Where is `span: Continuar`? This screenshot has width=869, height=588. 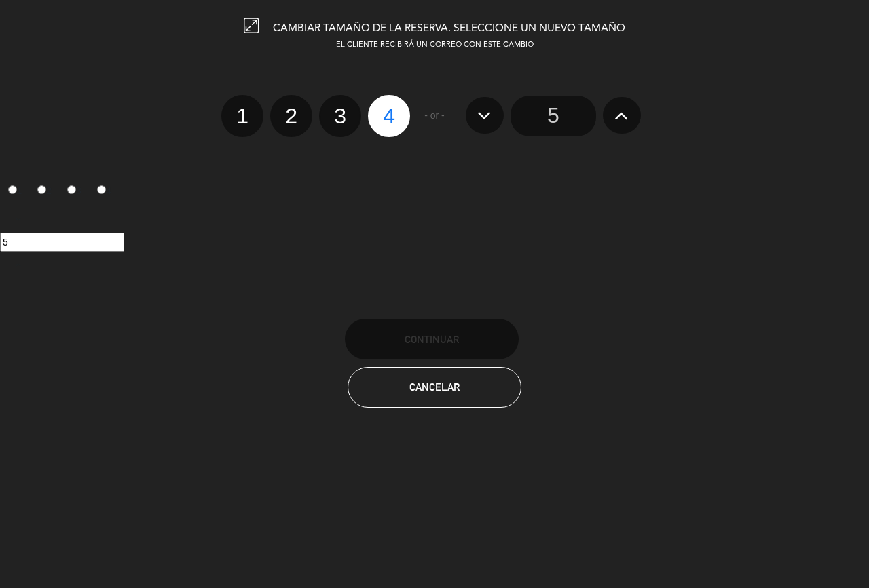
span: Continuar is located at coordinates (431, 339).